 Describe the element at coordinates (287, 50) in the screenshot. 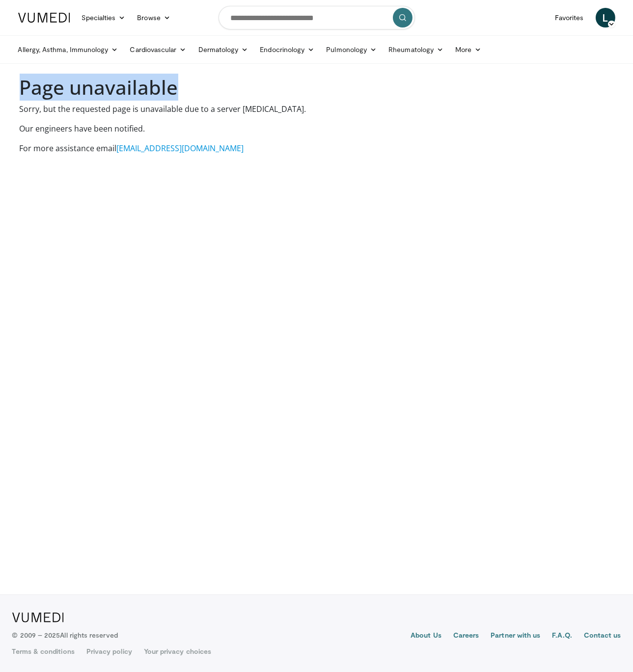

I see `a: Endocrinology` at that location.